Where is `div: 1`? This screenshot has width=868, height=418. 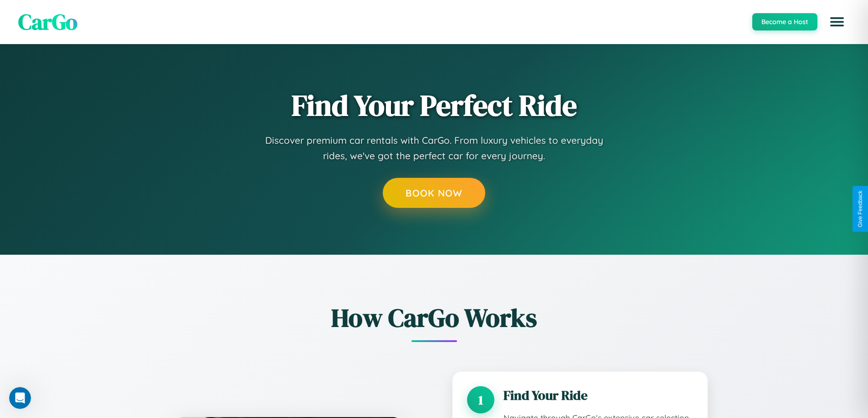
div: 1 is located at coordinates (481, 400).